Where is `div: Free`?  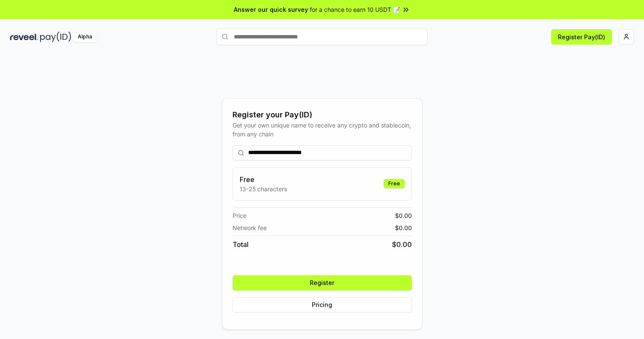 div: Free is located at coordinates (394, 184).